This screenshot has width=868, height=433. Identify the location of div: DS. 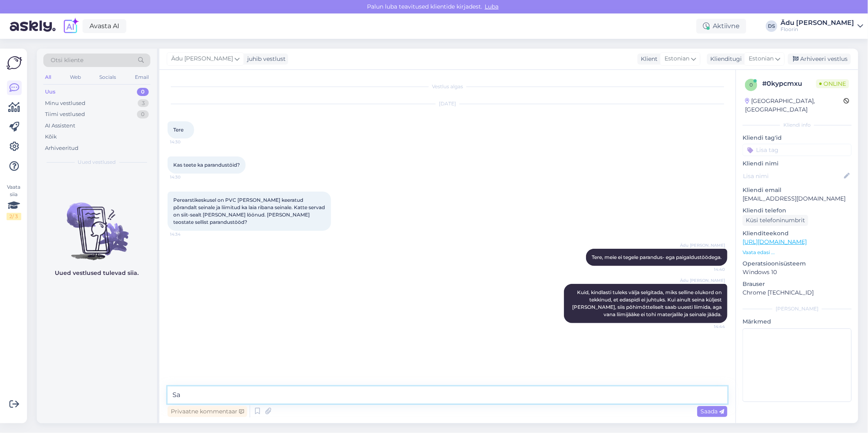
(771, 26).